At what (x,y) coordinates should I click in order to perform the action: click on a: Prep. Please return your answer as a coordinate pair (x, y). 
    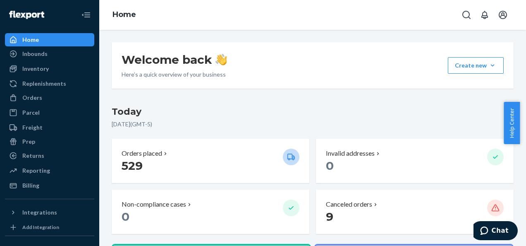
    Looking at the image, I should click on (50, 141).